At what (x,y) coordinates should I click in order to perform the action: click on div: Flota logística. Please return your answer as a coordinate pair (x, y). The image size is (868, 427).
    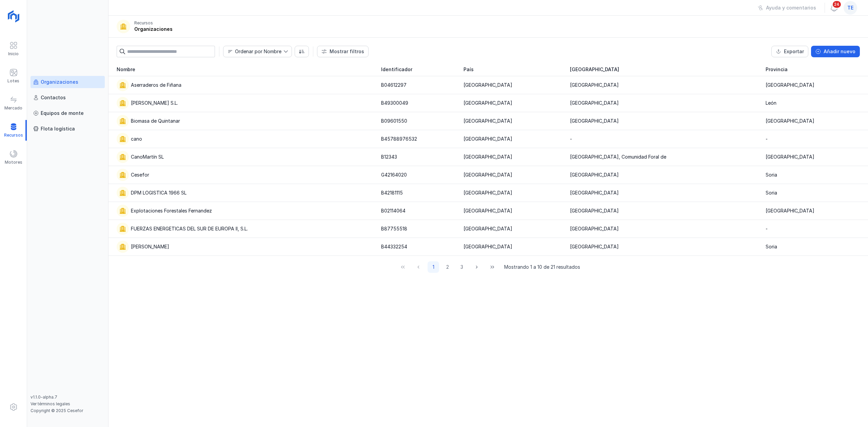
    Looking at the image, I should click on (58, 129).